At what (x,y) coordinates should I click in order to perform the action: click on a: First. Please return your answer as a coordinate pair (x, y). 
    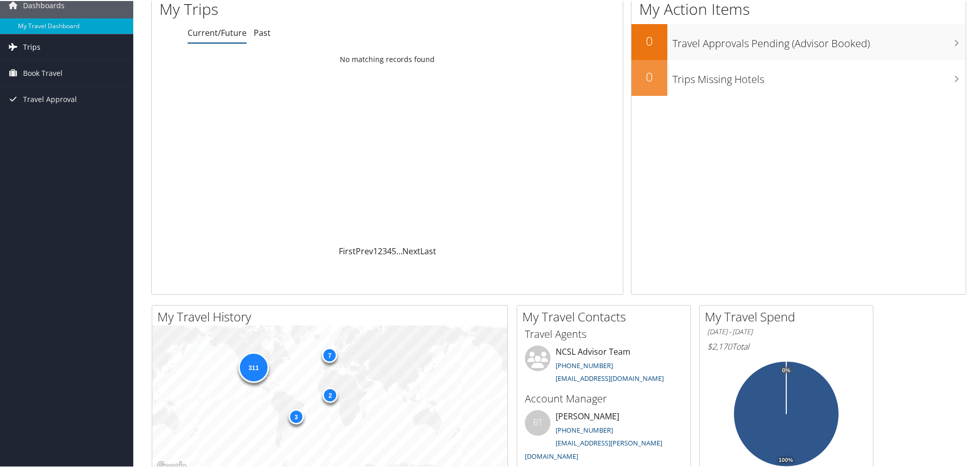
    Looking at the image, I should click on (347, 250).